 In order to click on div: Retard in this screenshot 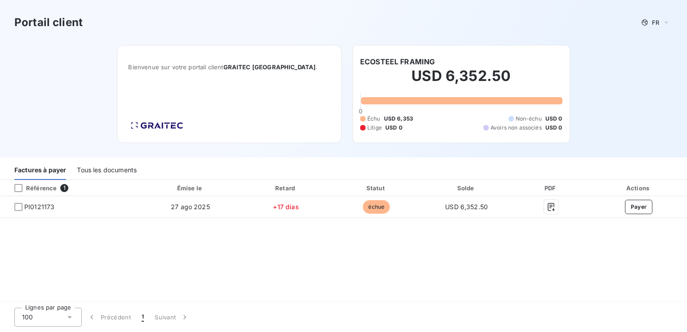, I will do `click(286, 188)`.